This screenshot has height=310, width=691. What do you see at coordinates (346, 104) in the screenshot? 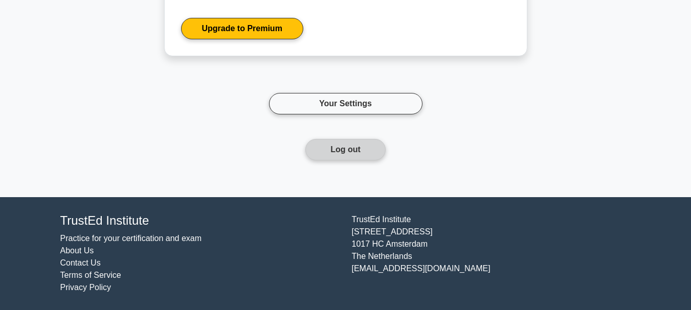
I see `a: Your Settings` at bounding box center [346, 104].